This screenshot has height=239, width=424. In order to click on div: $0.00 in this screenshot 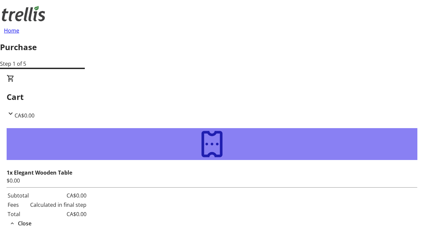, I will do `click(212, 180)`.